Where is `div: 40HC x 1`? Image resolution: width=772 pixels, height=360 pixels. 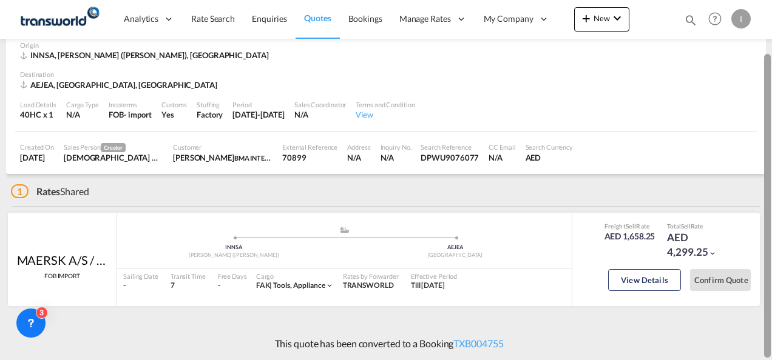 div: 40HC x 1 is located at coordinates (38, 115).